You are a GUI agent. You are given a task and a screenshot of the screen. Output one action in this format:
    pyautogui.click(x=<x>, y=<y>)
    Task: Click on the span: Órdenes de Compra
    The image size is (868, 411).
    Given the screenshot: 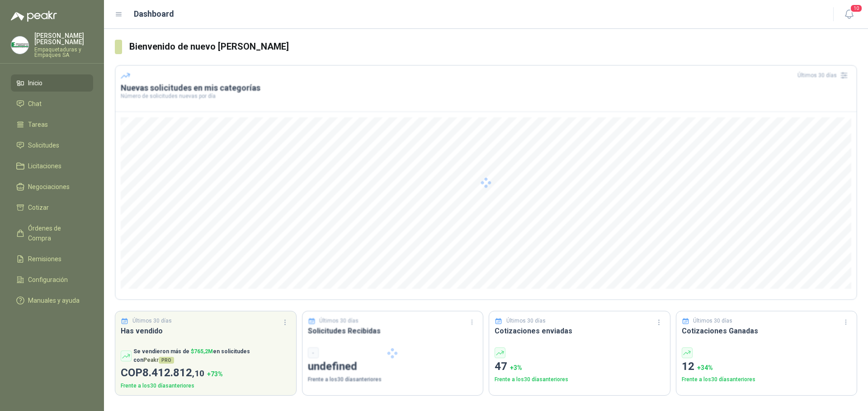 What is the action you would take?
    pyautogui.click(x=56, y=234)
    